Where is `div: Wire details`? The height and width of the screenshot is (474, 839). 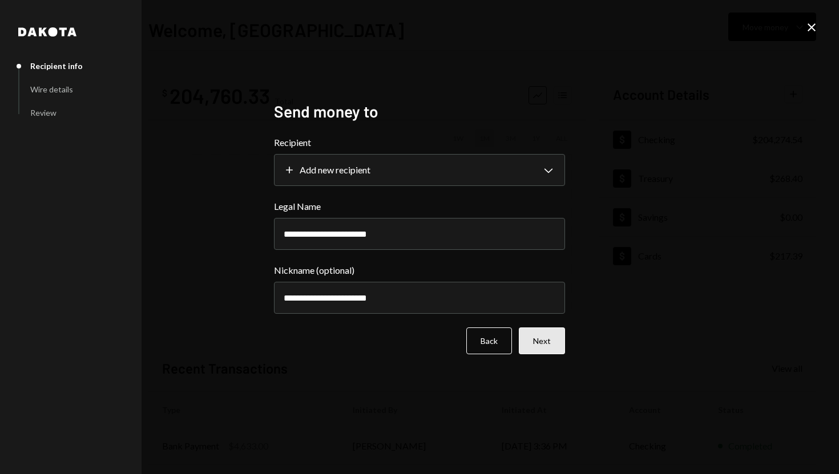 div: Wire details is located at coordinates (51, 89).